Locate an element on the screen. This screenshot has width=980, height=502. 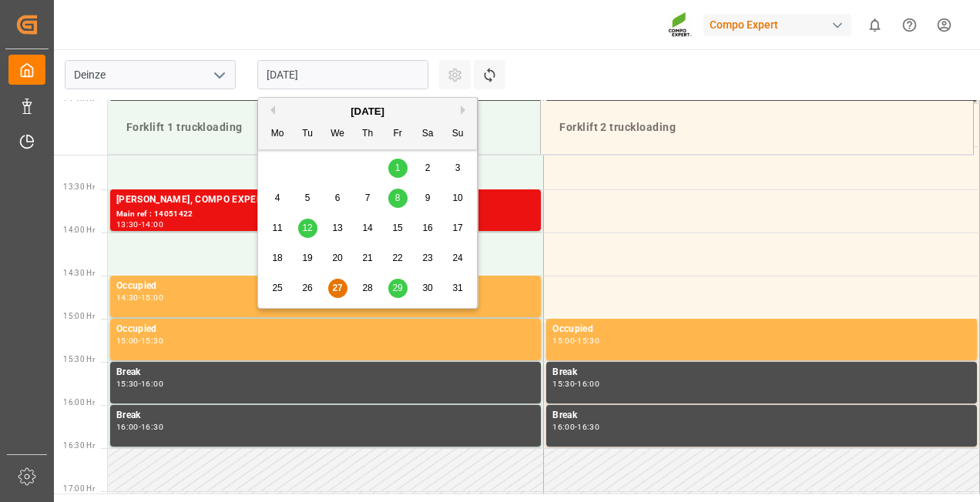
div: We is located at coordinates (337, 134).